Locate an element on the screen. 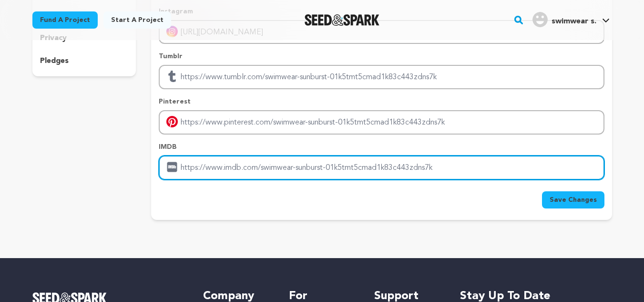 The width and height of the screenshot is (644, 302). a: Start a project is located at coordinates (137, 20).